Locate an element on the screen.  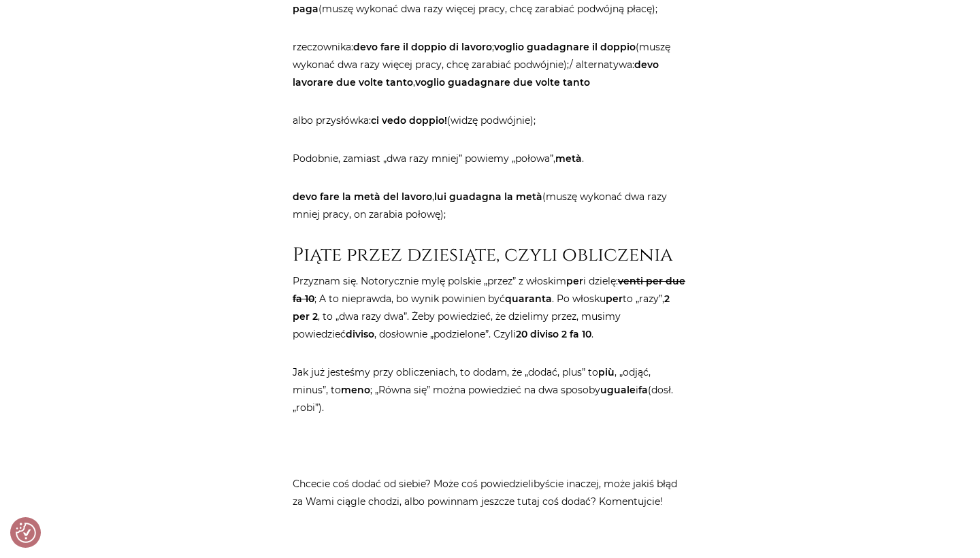
strong: più is located at coordinates (607, 372).